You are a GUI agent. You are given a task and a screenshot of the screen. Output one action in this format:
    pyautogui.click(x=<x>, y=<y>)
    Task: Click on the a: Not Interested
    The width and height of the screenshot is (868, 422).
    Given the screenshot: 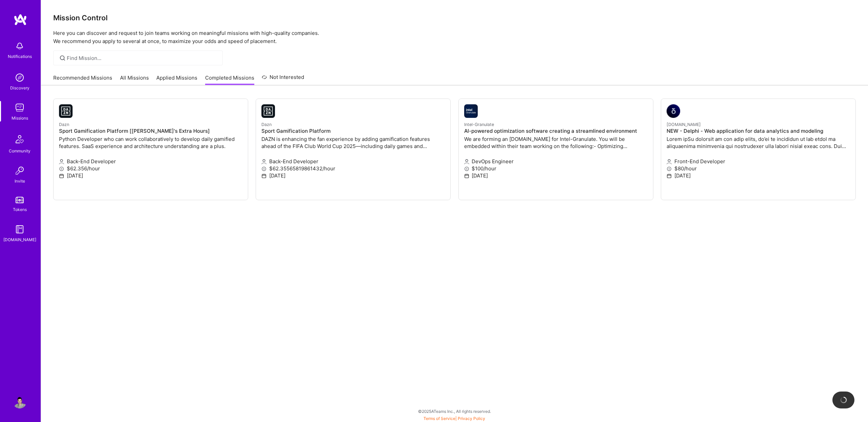 What is the action you would take?
    pyautogui.click(x=282, y=79)
    